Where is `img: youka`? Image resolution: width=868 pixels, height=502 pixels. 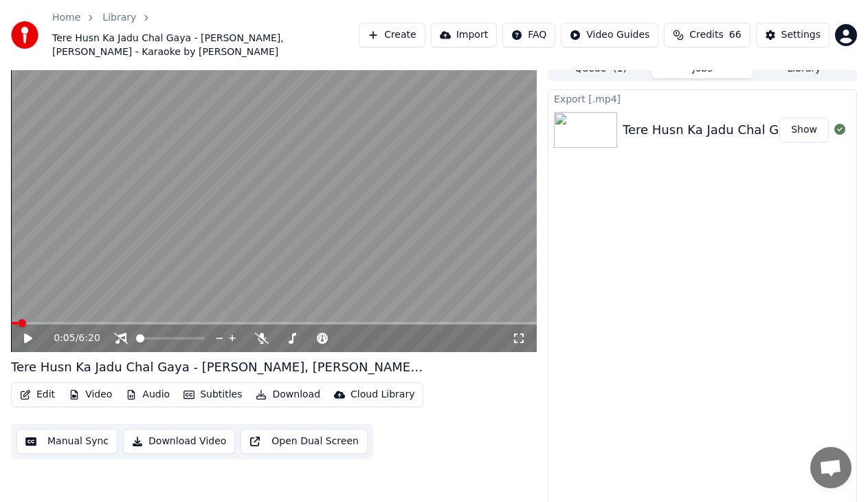
img: youka is located at coordinates (25, 35).